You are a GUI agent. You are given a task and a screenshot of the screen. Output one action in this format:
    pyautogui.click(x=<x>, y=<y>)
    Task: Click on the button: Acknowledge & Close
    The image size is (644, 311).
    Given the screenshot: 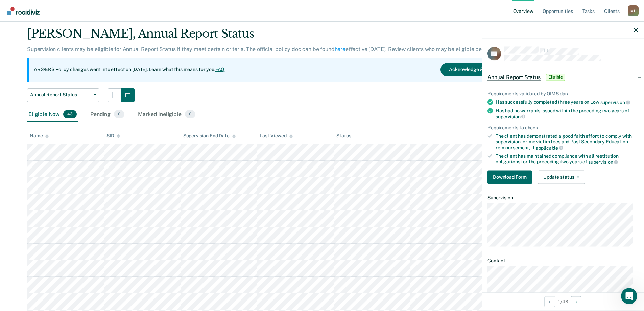 What is the action you would take?
    pyautogui.click(x=473, y=70)
    